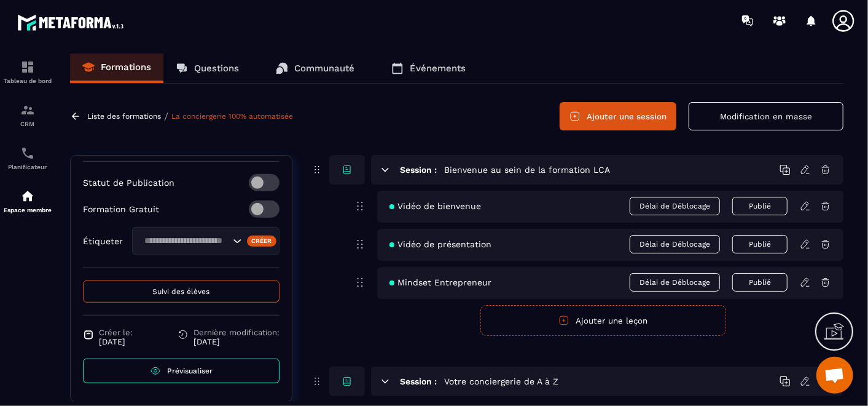 Image resolution: width=868 pixels, height=406 pixels. Describe the element at coordinates (124, 116) in the screenshot. I see `p: Liste des formations` at that location.